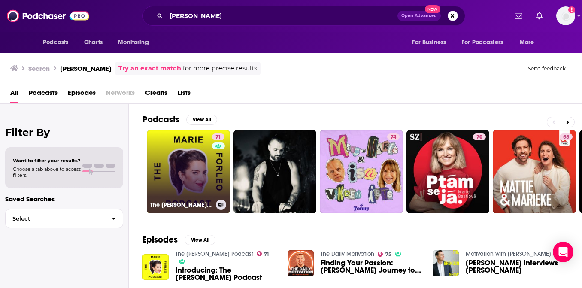 Image resolution: width=582 pixels, height=288 pixels. What do you see at coordinates (161, 119) in the screenshot?
I see `h2: Podcasts` at bounding box center [161, 119].